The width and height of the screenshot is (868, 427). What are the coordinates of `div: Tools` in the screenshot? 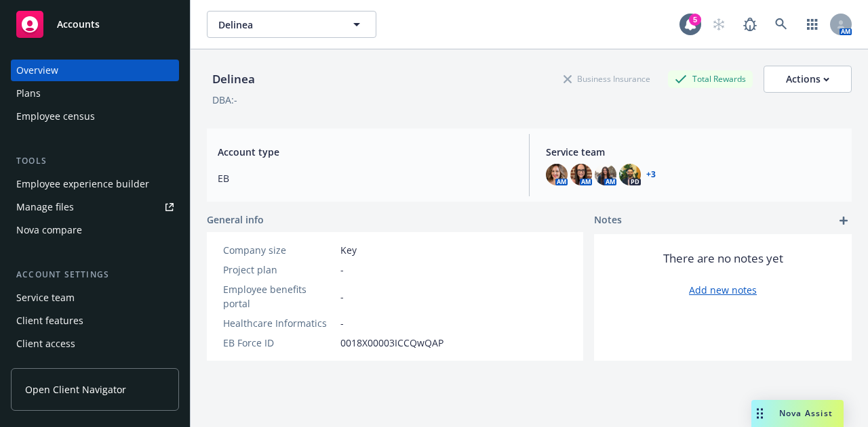 It's located at (95, 161).